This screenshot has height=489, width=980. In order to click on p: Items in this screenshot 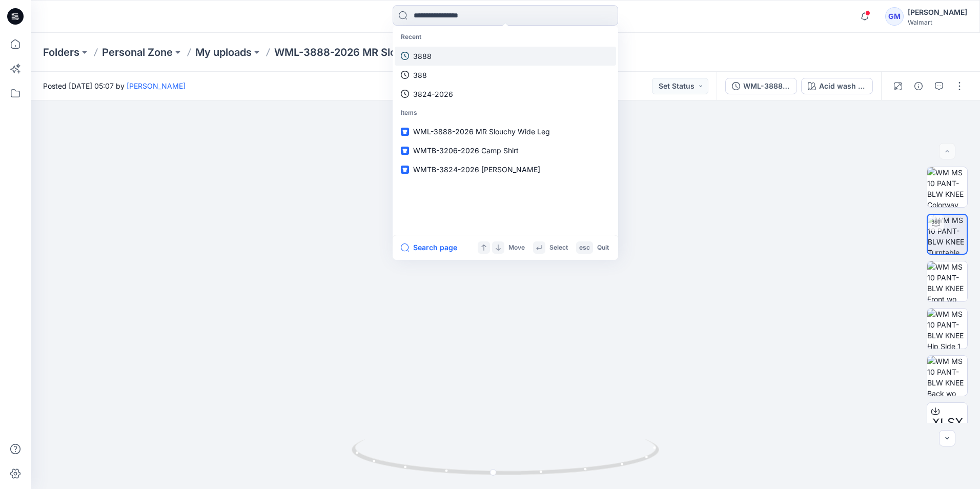, I will do `click(506, 113)`.